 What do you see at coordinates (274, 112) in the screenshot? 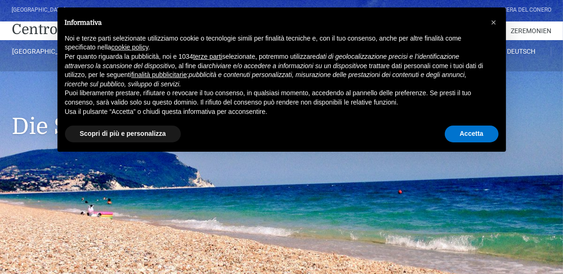
I see `p: Usa il pulsante “Accetta” o chiudi questa informativa per acconsentire.` at bounding box center [274, 112].